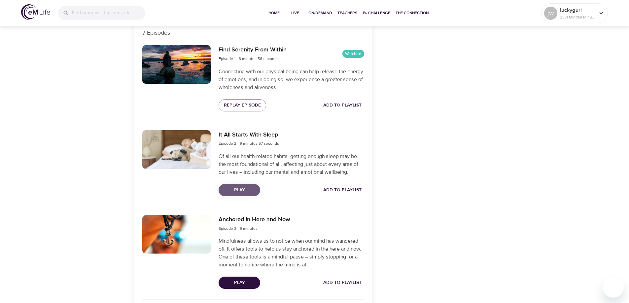 The image size is (629, 303). What do you see at coordinates (577, 17) in the screenshot?
I see `p: 2371 Mindful Minutes` at bounding box center [577, 17].